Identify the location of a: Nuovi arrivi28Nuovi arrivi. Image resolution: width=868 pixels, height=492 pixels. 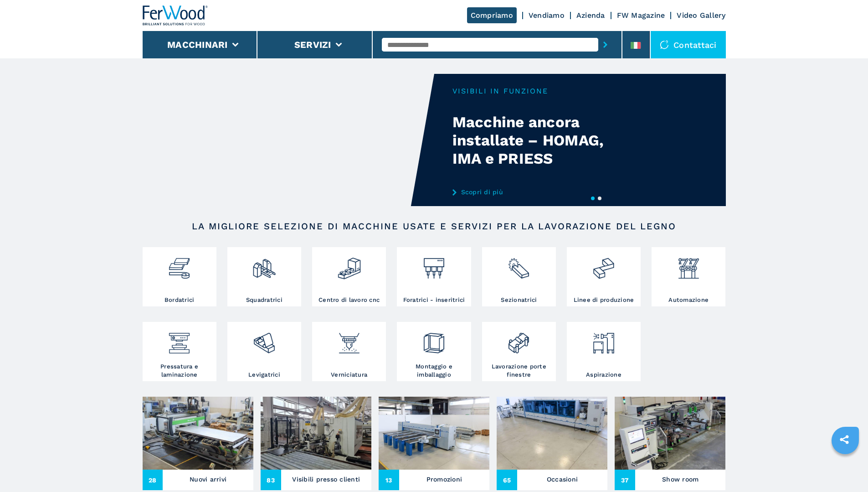
(198, 443).